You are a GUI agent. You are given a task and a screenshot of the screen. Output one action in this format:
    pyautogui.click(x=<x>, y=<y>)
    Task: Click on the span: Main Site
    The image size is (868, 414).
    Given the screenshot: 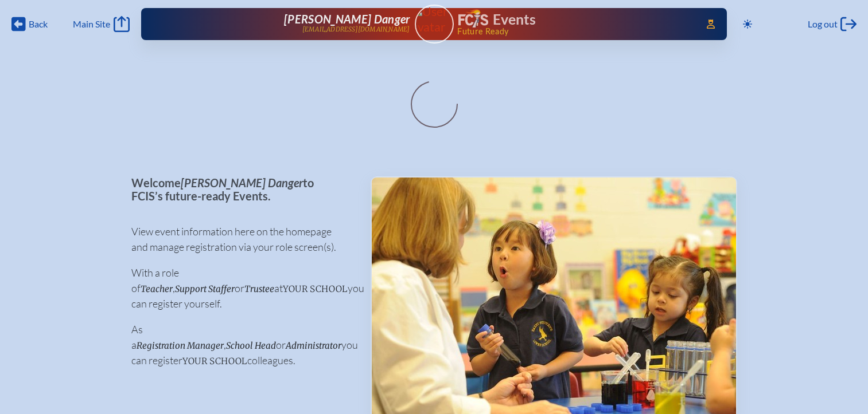 What is the action you would take?
    pyautogui.click(x=92, y=24)
    